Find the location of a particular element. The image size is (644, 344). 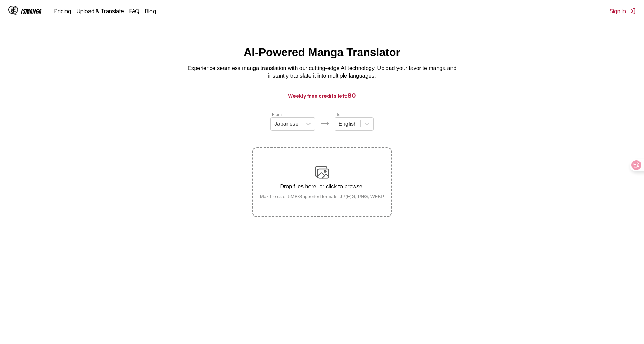

small: Max file size: 5MB • Supported formats: JP(E)G, PNG, WEBP is located at coordinates (322, 196).